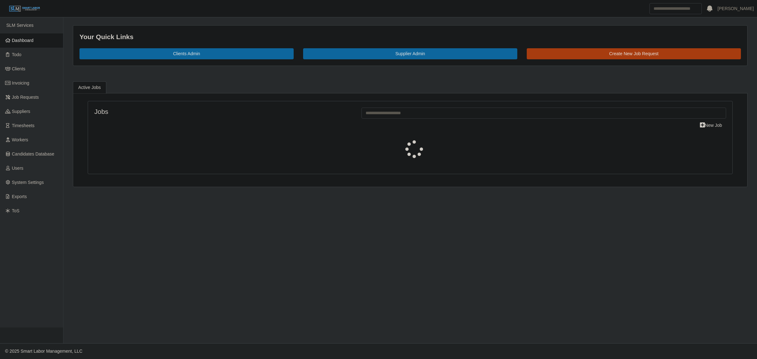  I want to click on span: Timesheets, so click(23, 125).